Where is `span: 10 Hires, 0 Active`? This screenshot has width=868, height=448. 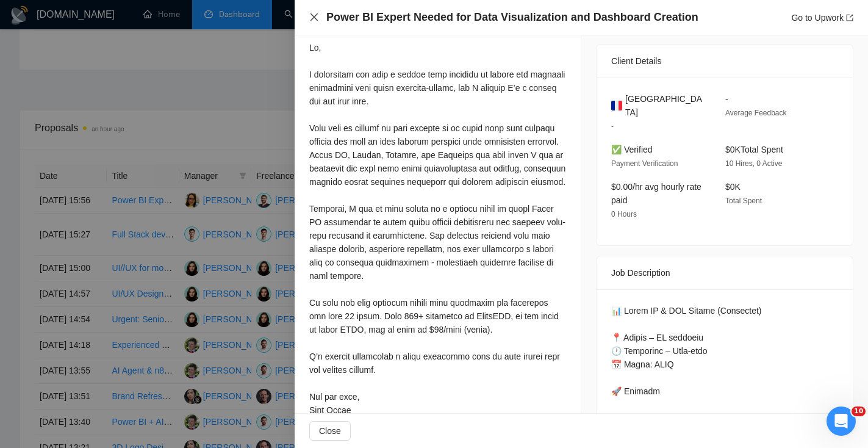 span: 10 Hires, 0 Active is located at coordinates (753, 163).